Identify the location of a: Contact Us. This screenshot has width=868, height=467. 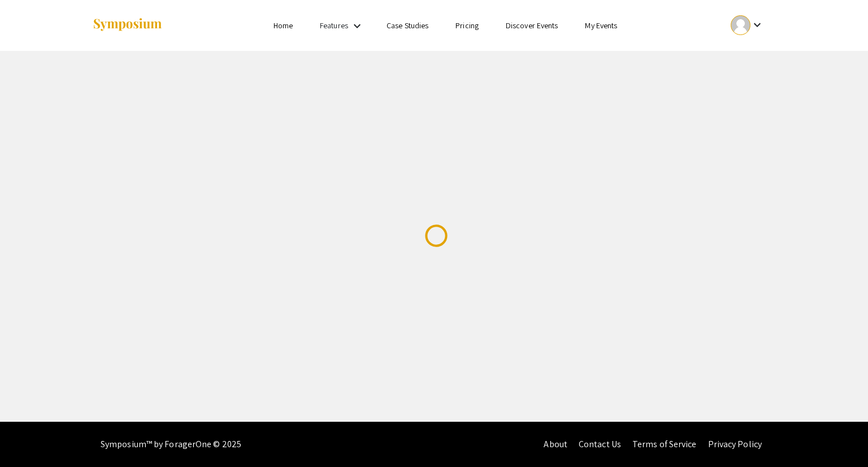
(599, 444).